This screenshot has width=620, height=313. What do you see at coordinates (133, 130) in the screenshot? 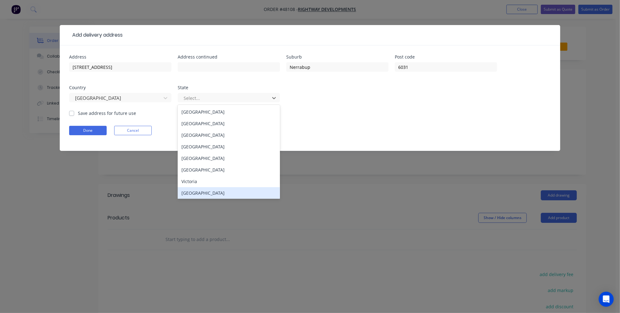
I see `button: Cancel` at bounding box center [133, 130].